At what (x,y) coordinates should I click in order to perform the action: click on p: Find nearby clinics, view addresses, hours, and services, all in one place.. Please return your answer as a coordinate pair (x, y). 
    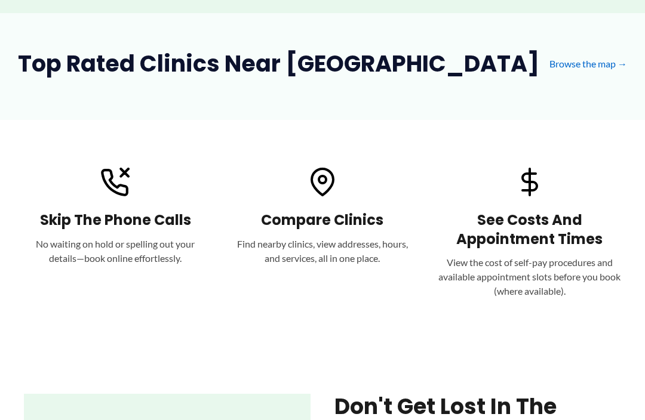
    Looking at the image, I should click on (323, 252).